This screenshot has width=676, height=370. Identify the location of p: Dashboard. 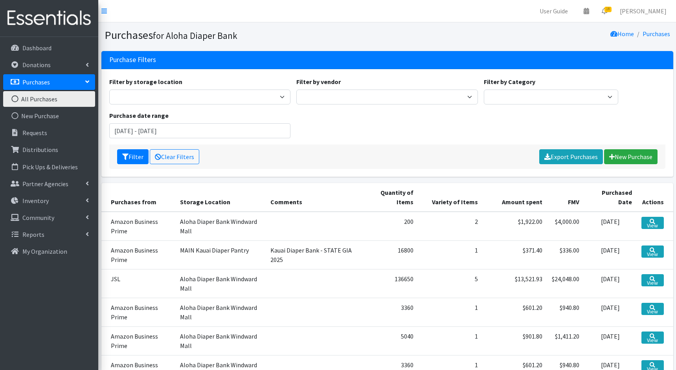
(37, 48).